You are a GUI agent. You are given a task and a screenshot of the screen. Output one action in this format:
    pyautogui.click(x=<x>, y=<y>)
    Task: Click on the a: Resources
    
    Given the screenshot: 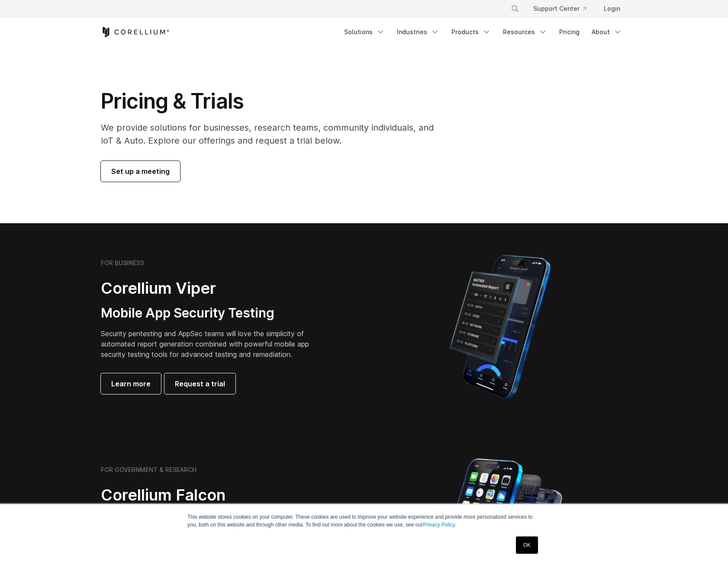 What is the action you would take?
    pyautogui.click(x=525, y=32)
    